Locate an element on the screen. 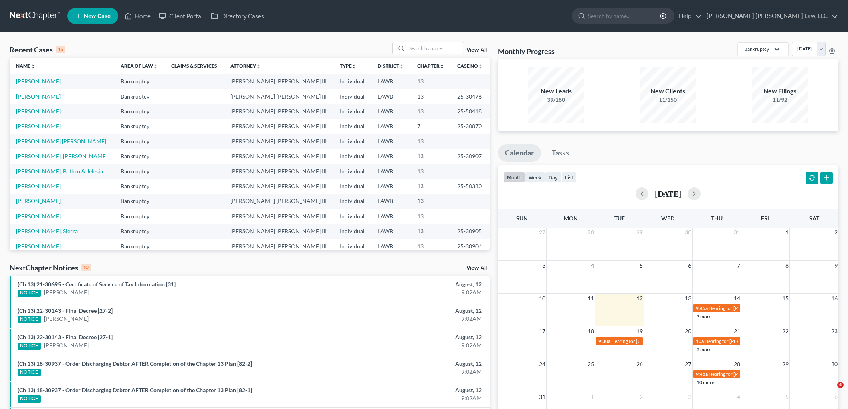  a: Attorneyunfold_more is located at coordinates (246, 66).